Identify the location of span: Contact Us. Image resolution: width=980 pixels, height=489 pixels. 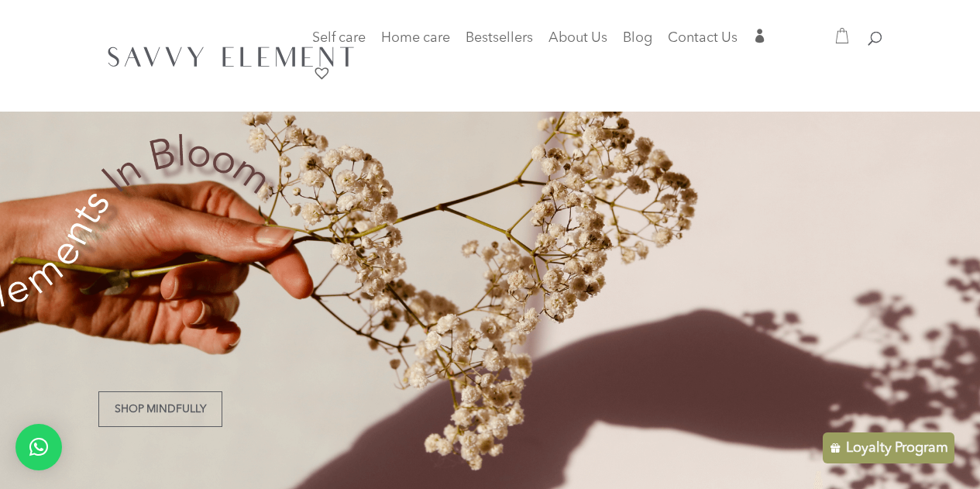
(703, 38).